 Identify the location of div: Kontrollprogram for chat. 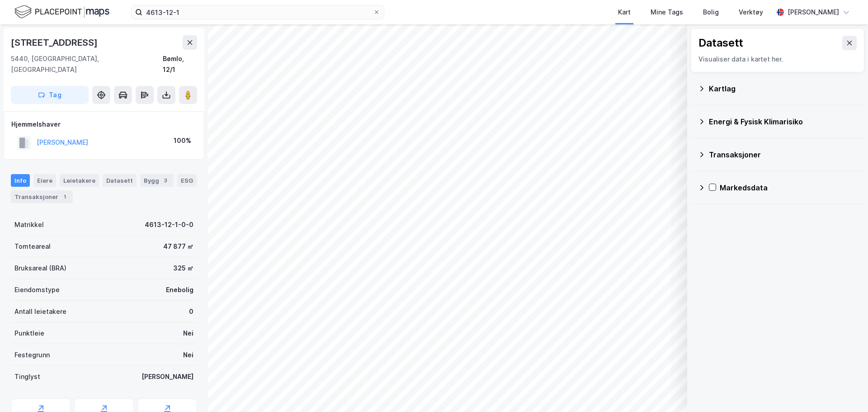
(845, 390).